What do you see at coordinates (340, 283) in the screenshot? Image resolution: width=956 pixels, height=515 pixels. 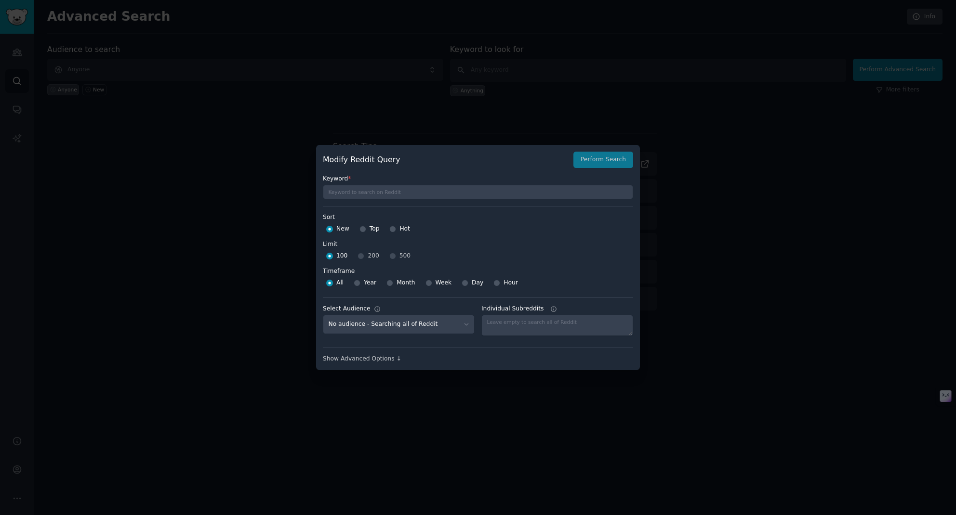 I see `span: All` at bounding box center [340, 283].